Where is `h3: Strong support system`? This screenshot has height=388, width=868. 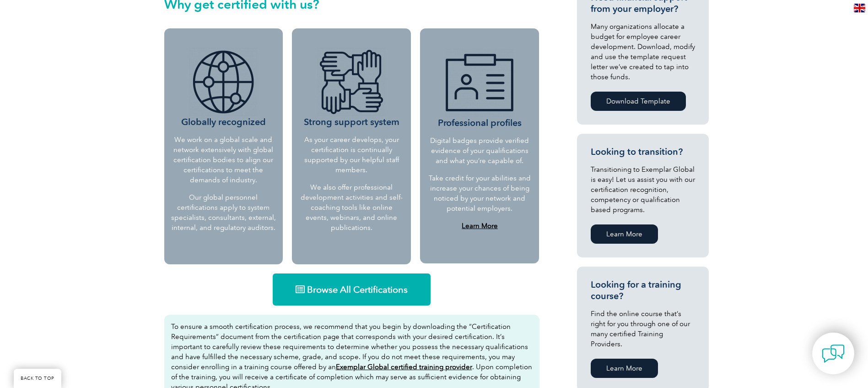
h3: Strong support system is located at coordinates (352, 87).